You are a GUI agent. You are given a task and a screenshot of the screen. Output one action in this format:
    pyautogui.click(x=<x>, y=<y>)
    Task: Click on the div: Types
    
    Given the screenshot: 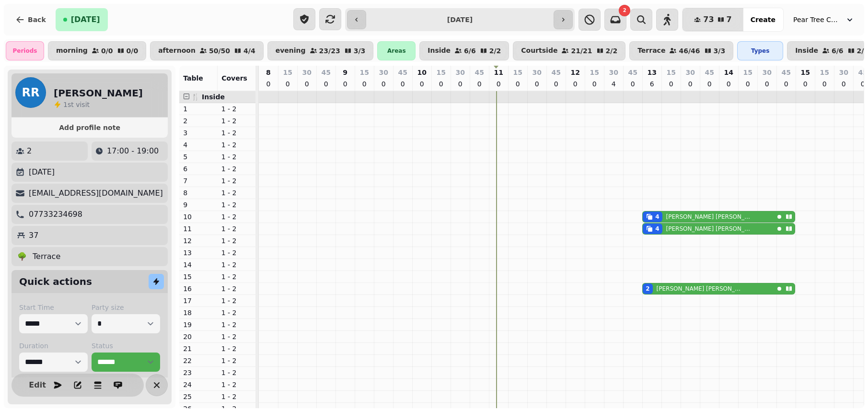 What is the action you would take?
    pyautogui.click(x=761, y=51)
    